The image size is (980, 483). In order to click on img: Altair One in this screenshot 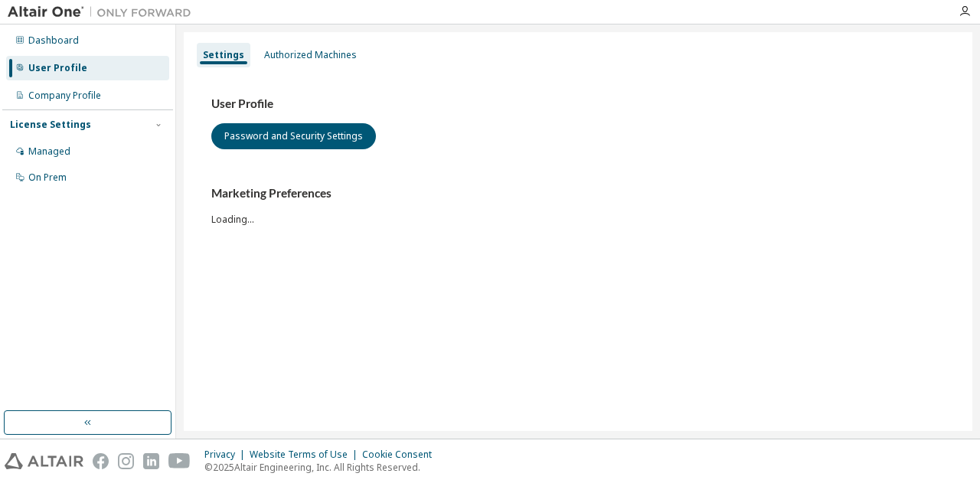, I will do `click(103, 12)`.